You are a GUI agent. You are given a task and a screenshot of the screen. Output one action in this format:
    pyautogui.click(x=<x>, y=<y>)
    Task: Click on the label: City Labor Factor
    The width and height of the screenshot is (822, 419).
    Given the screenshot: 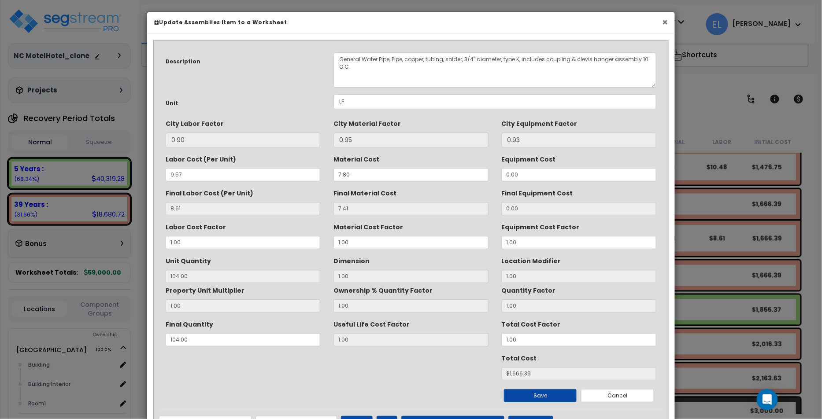 What is the action you would take?
    pyautogui.click(x=195, y=122)
    